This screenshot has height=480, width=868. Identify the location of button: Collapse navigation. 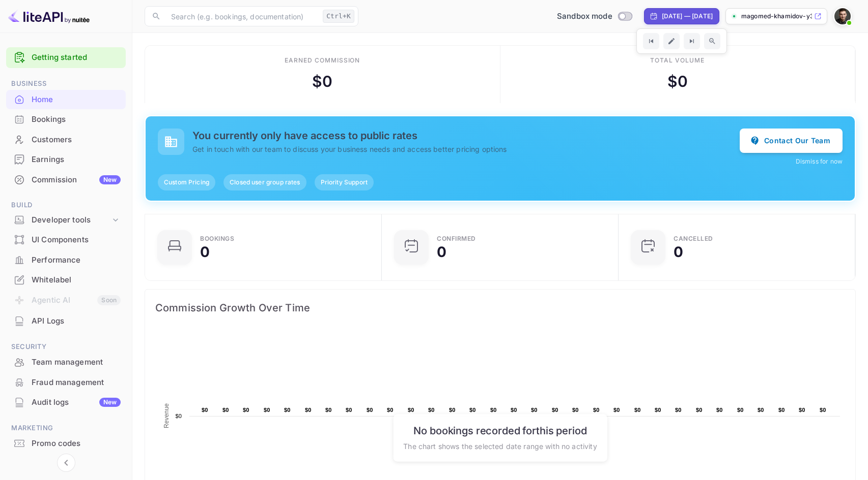
(66, 463).